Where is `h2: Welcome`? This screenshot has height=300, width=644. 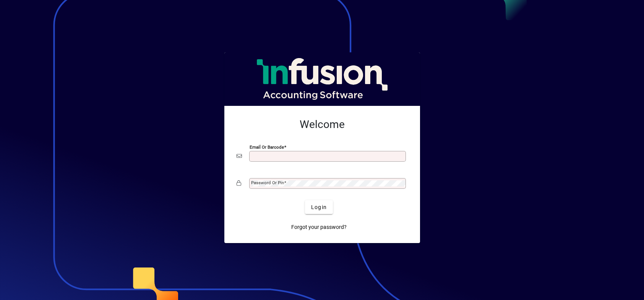
h2: Welcome is located at coordinates (322, 125).